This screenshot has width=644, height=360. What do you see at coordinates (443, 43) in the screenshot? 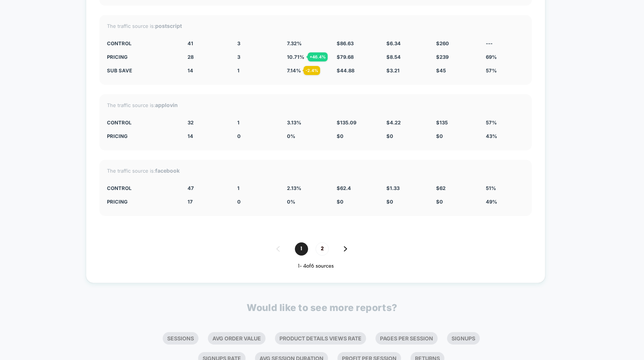
I see `span: $ 260` at bounding box center [443, 43].